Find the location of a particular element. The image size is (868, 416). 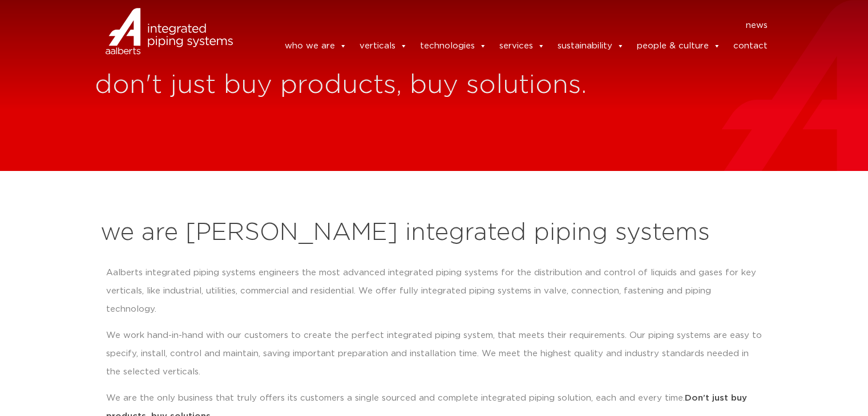

p: Aalberts integrated piping systems engineers the most advanced integrated piping systems for the ... is located at coordinates (435, 292).